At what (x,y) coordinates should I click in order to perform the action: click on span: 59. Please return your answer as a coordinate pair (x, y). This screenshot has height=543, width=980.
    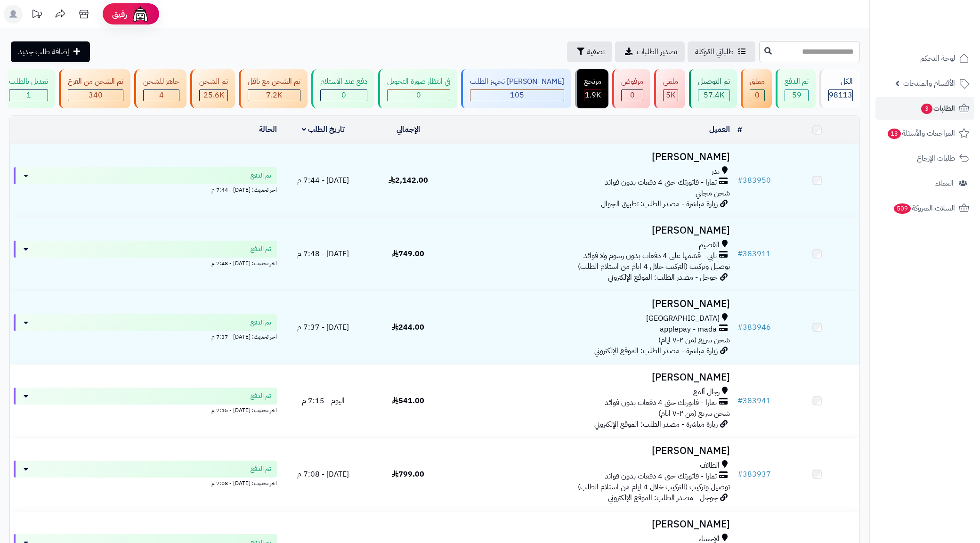
    Looking at the image, I should click on (797, 95).